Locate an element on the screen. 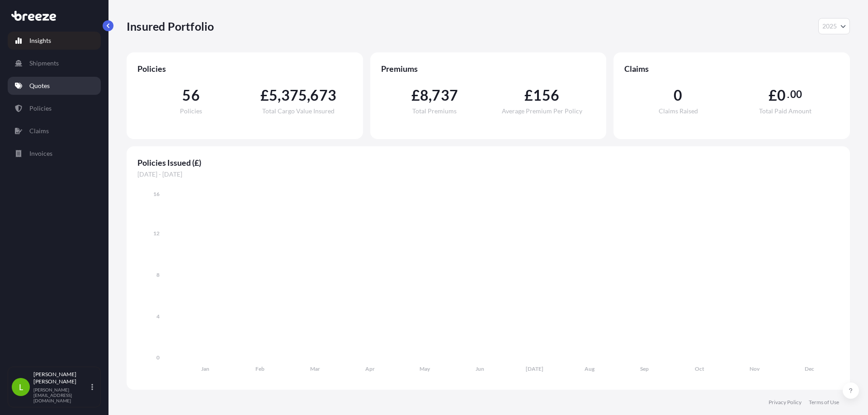  p: Insights is located at coordinates (40, 41).